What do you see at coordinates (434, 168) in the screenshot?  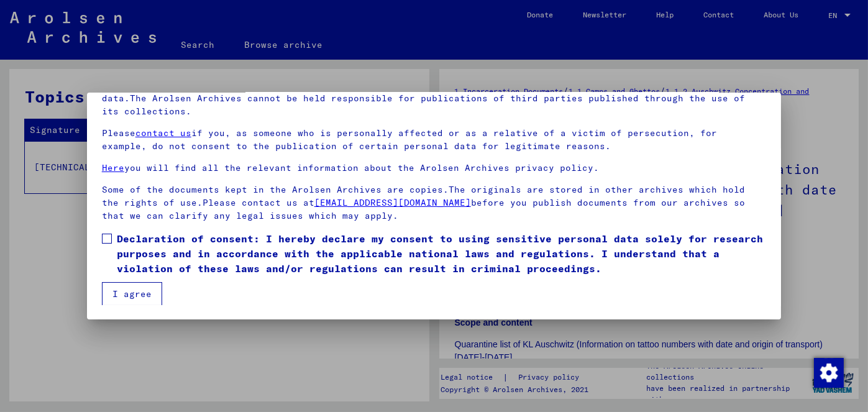 I see `p: you will find all the relevant information about the Arolsen Archives privacy policy.` at bounding box center [434, 168].